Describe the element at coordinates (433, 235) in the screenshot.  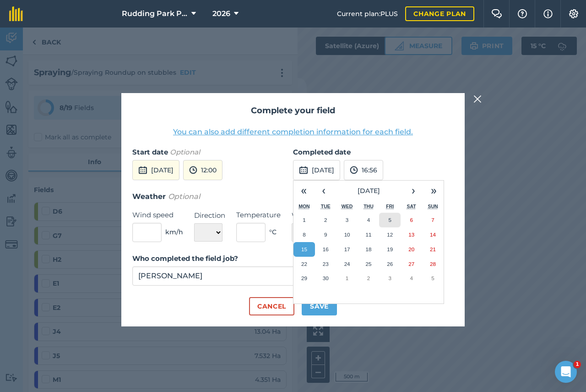
I see `button: 14 September 2025` at that location.